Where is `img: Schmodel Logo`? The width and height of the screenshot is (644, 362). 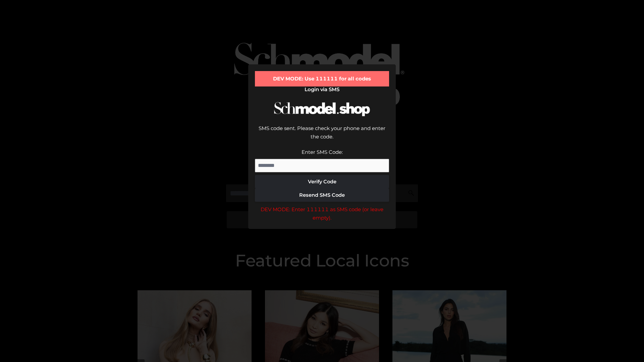 img: Schmodel Logo is located at coordinates (322, 109).